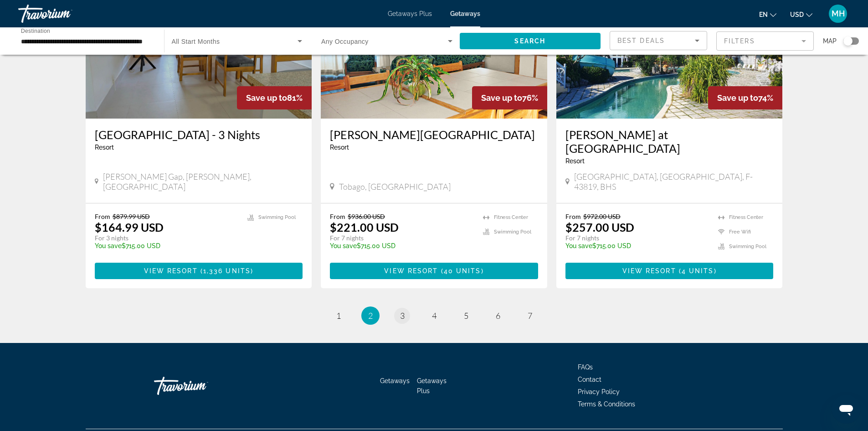 Image resolution: width=868 pixels, height=431 pixels. I want to click on span: FAQs, so click(585, 367).